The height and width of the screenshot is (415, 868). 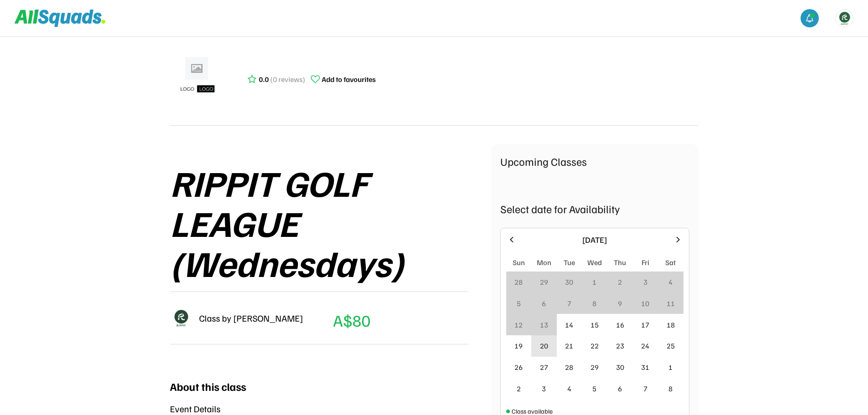 I want to click on div: Add to favourites, so click(x=348, y=79).